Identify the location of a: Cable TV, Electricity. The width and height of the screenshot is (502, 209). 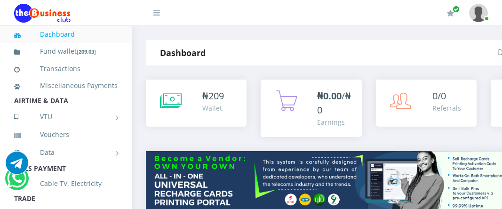
(66, 183).